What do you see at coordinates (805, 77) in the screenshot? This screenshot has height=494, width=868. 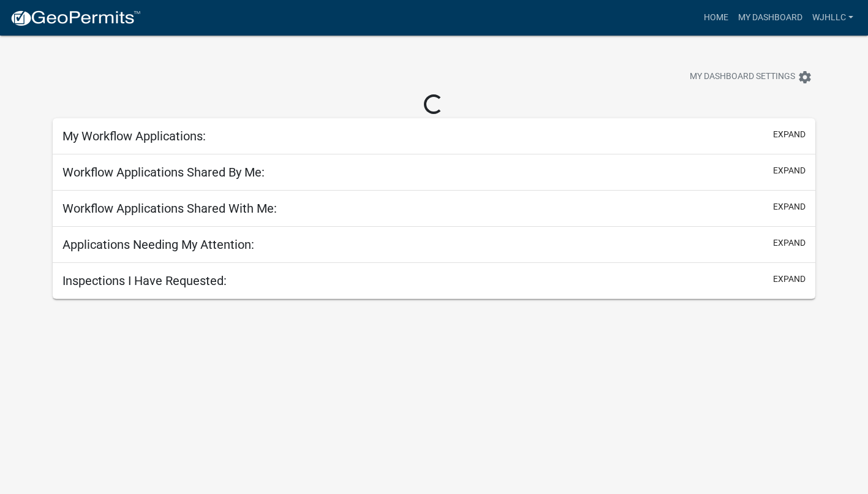 I see `i: settings` at bounding box center [805, 77].